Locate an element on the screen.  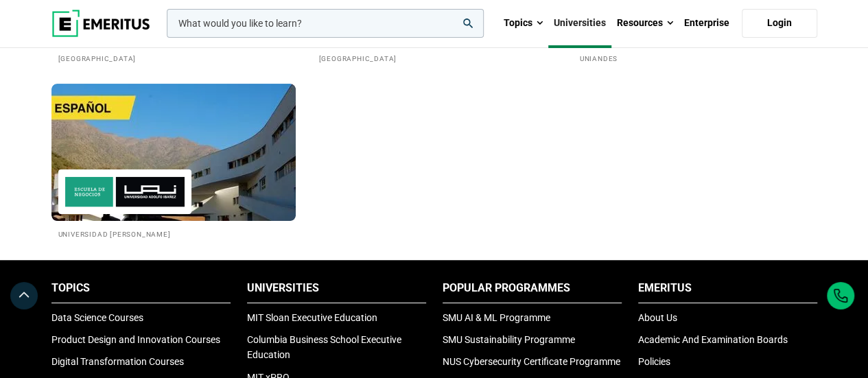
a: Digital Transformation Courses is located at coordinates (117, 362).